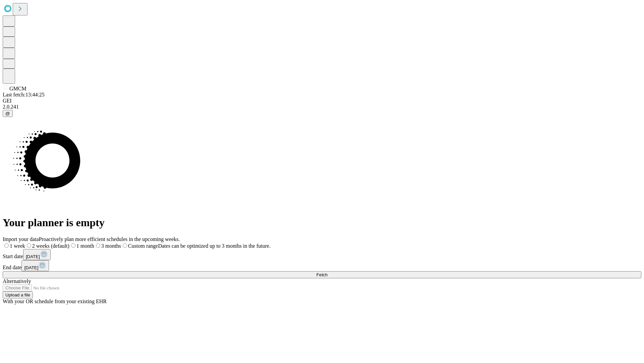 The image size is (644, 363). What do you see at coordinates (111, 245) in the screenshot?
I see `span: 3 months` at bounding box center [111, 245].